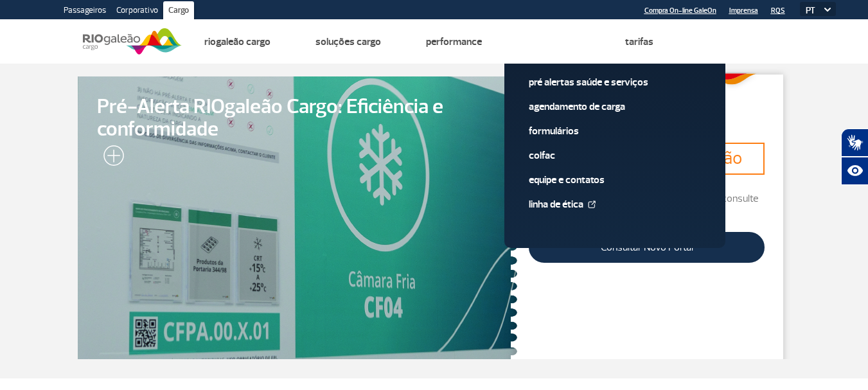 The image size is (868, 390). Describe the element at coordinates (85, 11) in the screenshot. I see `a: Passageiros` at that location.